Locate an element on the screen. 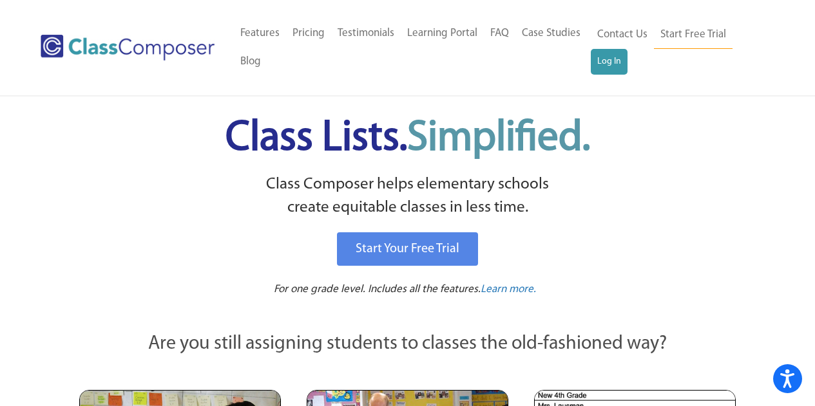 This screenshot has width=815, height=406. span: Class Lists. is located at coordinates (408, 138).